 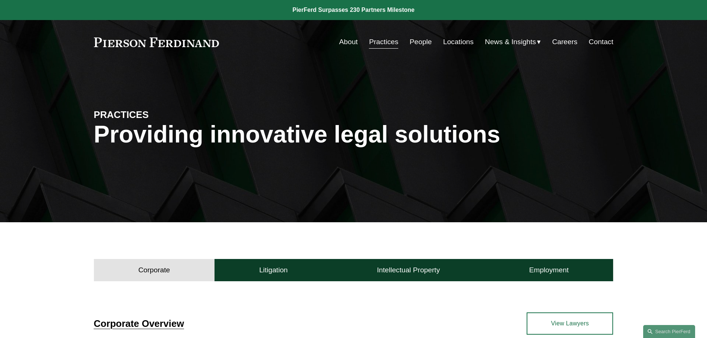 What do you see at coordinates (565, 42) in the screenshot?
I see `a: Careers` at bounding box center [565, 42].